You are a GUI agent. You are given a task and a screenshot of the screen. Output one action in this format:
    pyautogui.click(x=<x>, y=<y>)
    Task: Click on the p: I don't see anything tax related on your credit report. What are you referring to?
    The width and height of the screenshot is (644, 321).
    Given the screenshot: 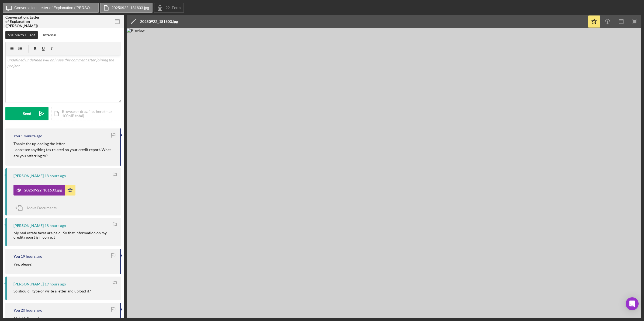 What is the action you would take?
    pyautogui.click(x=64, y=153)
    